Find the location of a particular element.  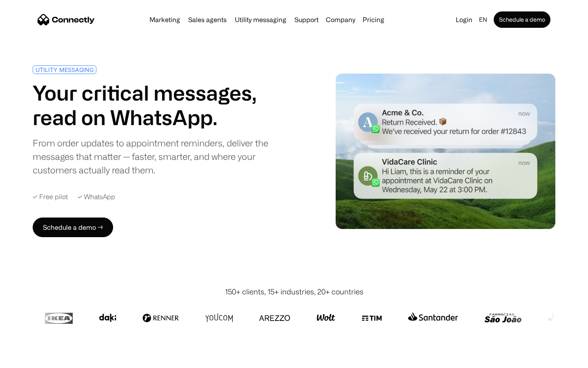

div: From order updates to appointment reminders, deliver the messages that matter — faster, smarter, ... is located at coordinates (162, 156).